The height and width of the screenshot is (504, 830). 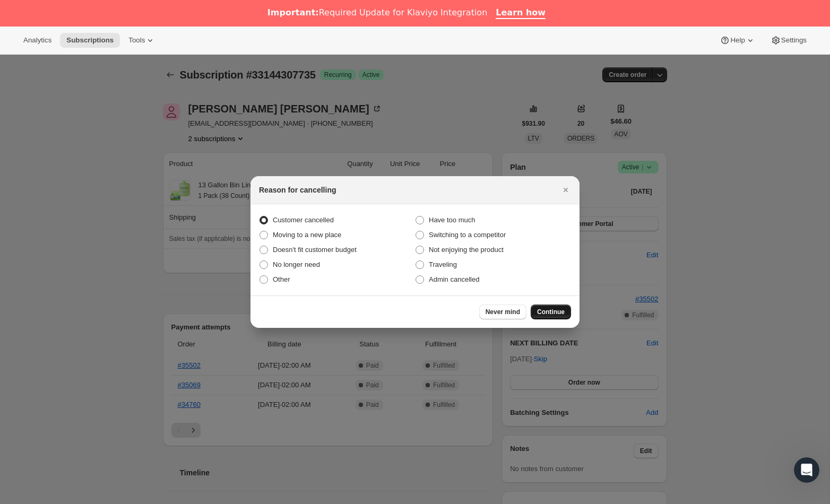 I want to click on span: Have too much, so click(x=452, y=220).